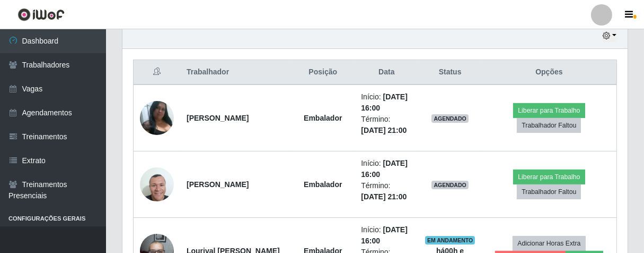 The height and width of the screenshot is (253, 644). Describe the element at coordinates (387, 72) in the screenshot. I see `th: Data` at that location.